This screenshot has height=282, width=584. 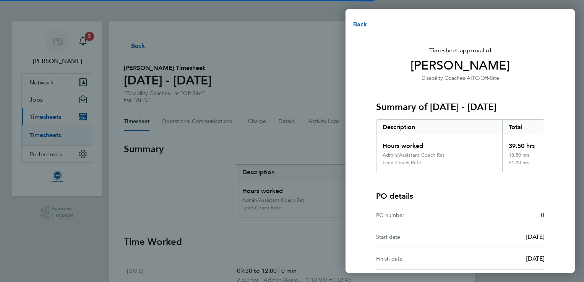 I want to click on div: Lead Coach Rate, so click(x=402, y=163).